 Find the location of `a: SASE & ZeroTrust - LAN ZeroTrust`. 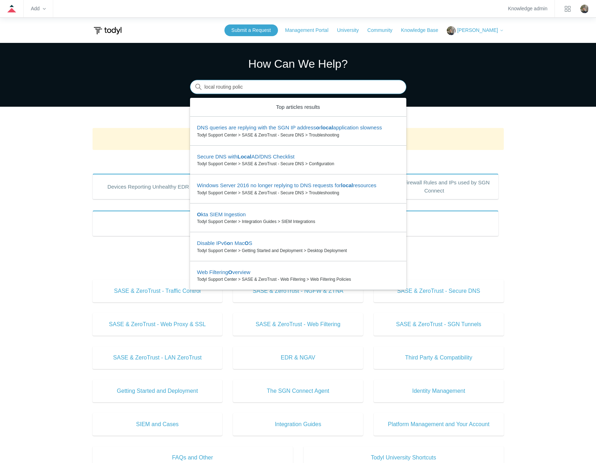

a: SASE & ZeroTrust - LAN ZeroTrust is located at coordinates (157, 358).